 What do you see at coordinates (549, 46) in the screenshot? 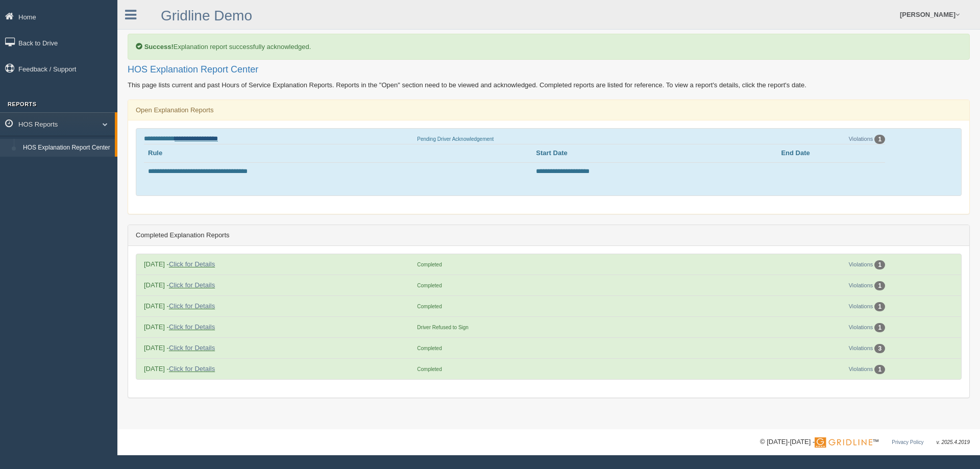
I see `div: Explanation report successfully acknowledged.` at bounding box center [549, 46].